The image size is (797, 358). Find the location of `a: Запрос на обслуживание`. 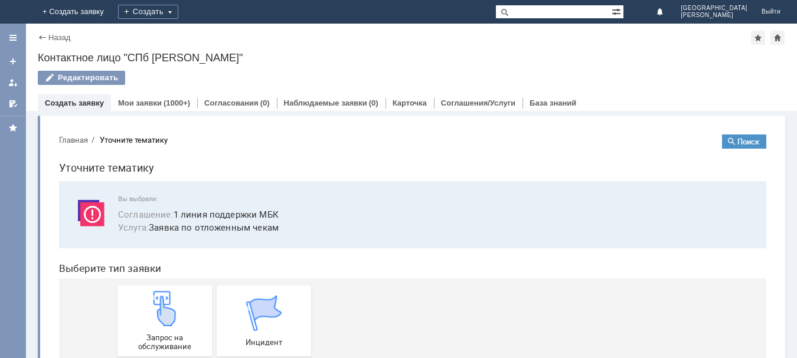

a: Запрос на обслуживание is located at coordinates (115, 196).